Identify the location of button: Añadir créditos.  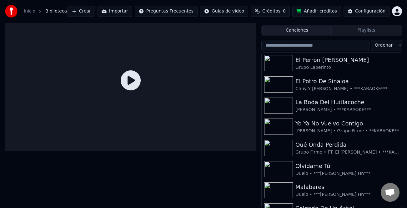
(316, 11).